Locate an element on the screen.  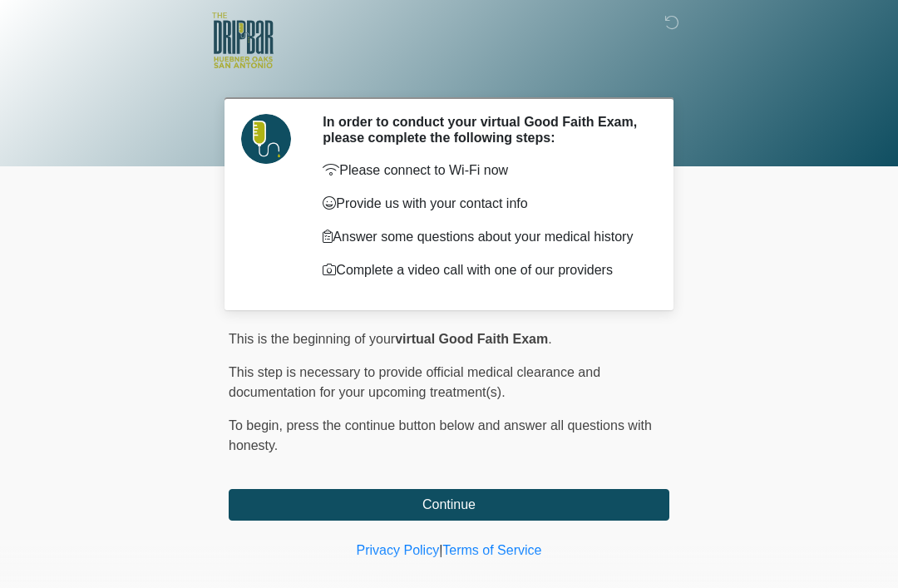
a: Privacy Policy is located at coordinates (399, 550).